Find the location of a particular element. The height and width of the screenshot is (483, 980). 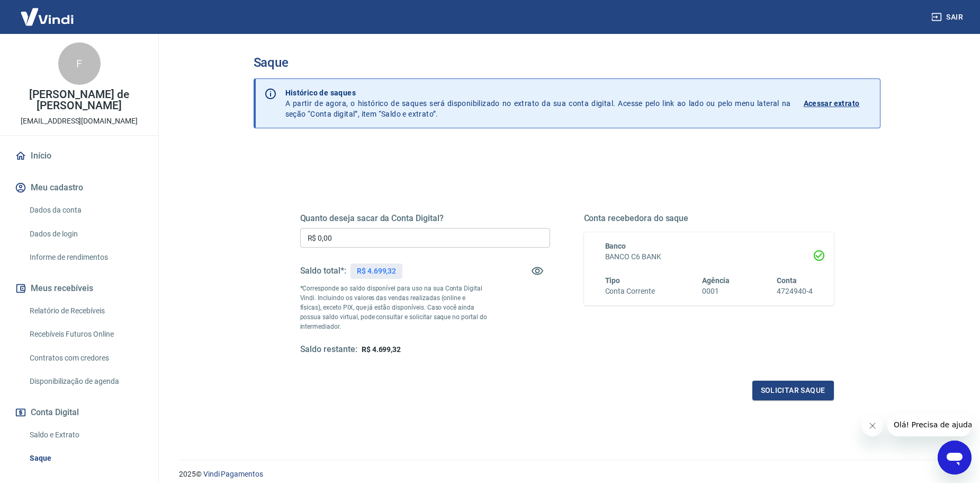

p: 2025 © is located at coordinates (566, 474).